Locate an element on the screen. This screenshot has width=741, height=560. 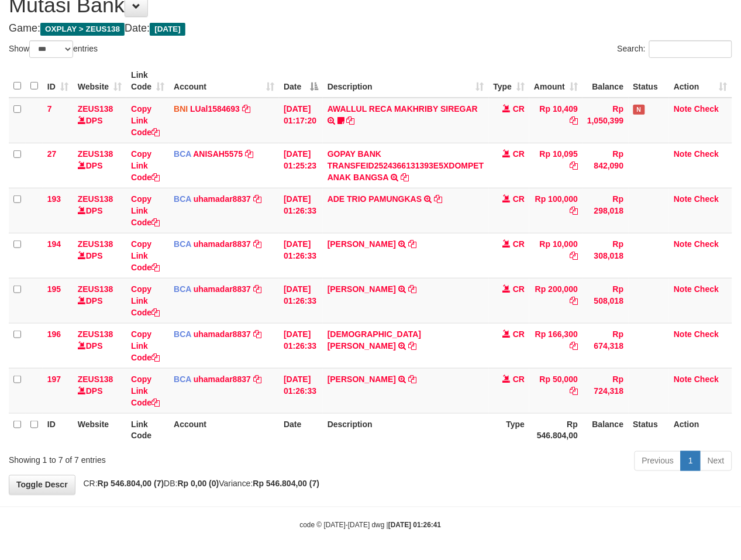
div: Showing 1 to 7 of 7 entries is located at coordinates (155, 458).